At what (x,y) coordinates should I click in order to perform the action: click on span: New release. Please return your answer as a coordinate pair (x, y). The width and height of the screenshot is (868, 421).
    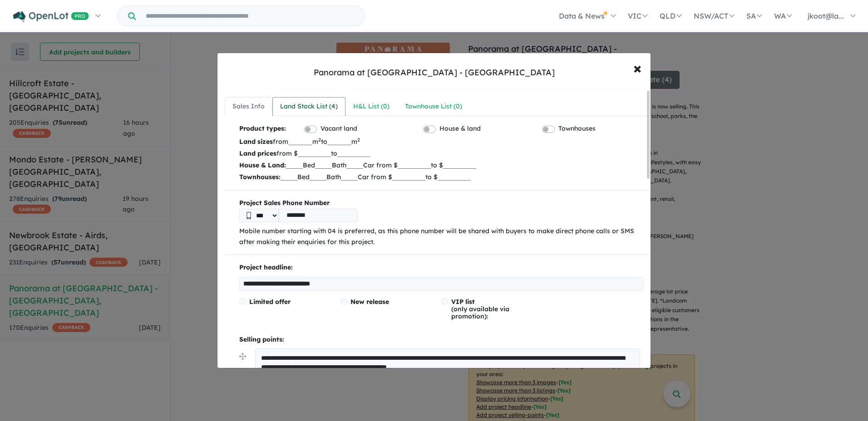
    Looking at the image, I should click on (369, 302).